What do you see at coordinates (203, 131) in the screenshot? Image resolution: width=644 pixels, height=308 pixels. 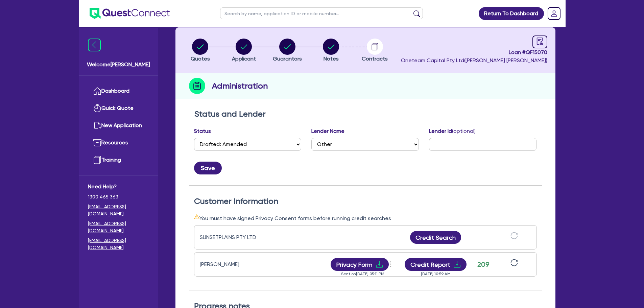 I see `label: Status` at bounding box center [203, 131].